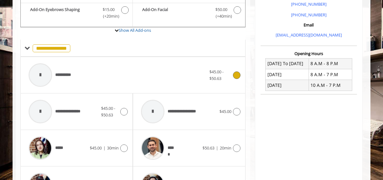 Image resolution: width=383 pixels, height=180 pixels. I want to click on span: (+20min ), so click(109, 16).